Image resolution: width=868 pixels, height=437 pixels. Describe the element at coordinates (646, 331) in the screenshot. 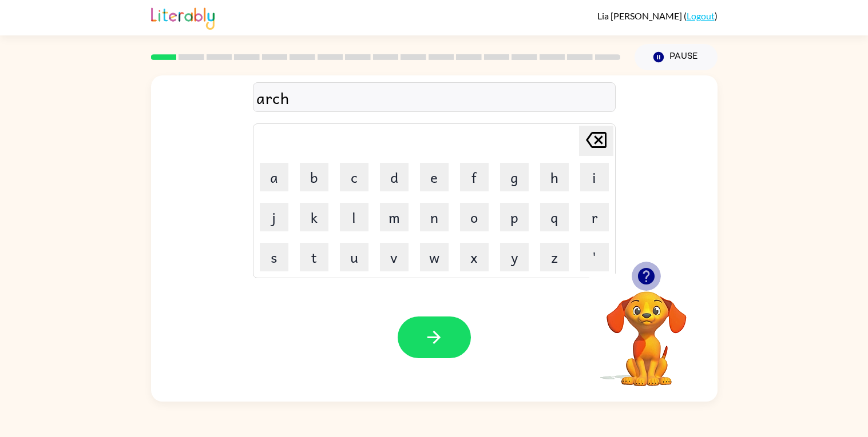

I see `video: Your browser must support playing .mp4 files to use Literably. Please try using another browser.` at that location.